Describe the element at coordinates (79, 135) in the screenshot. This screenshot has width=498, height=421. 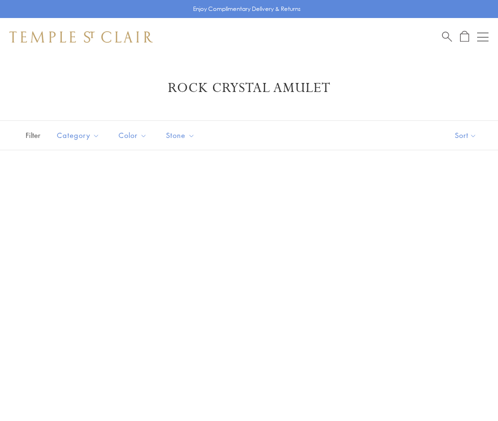
I see `span: Category` at that location.